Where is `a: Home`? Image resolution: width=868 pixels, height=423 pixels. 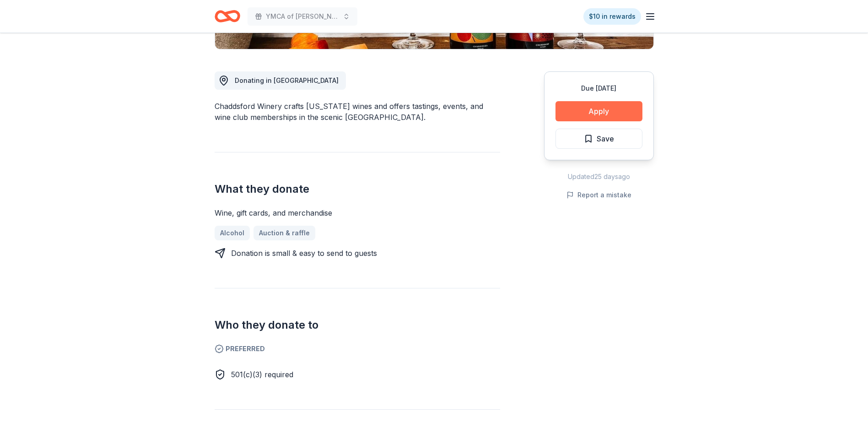 a: Home is located at coordinates (228, 16).